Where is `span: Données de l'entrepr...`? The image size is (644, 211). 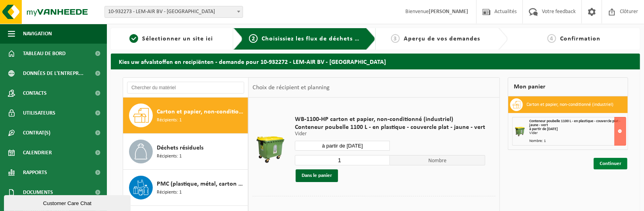
span: Données de l'entrepr... is located at coordinates (53, 73).